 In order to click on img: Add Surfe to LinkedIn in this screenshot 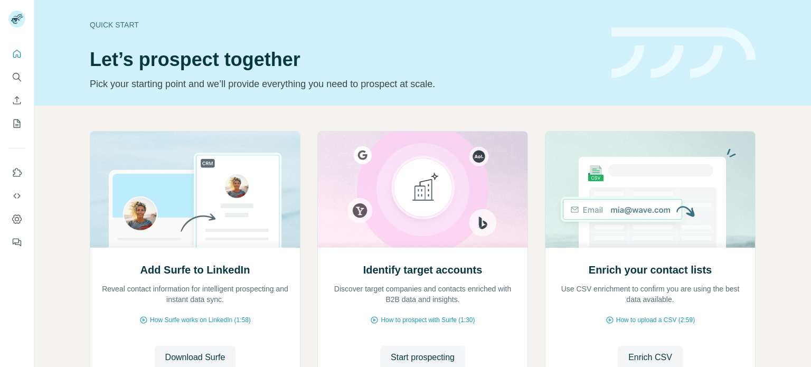, I will do `click(195, 189)`.